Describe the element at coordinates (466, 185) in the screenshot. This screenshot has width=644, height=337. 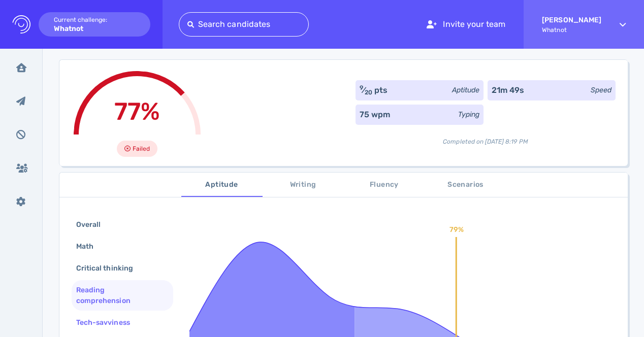
I see `span: Scenarios` at that location.